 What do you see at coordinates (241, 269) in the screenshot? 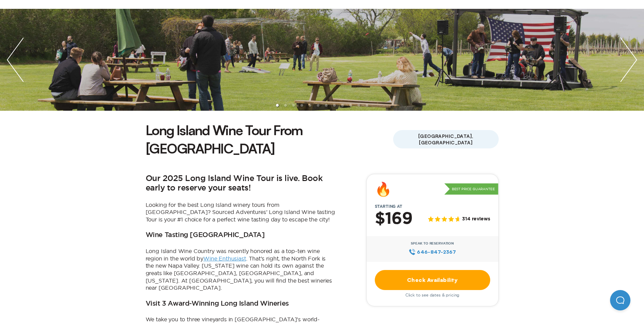
I see `p: Long Island Wine Country was recently honored as a top-ten wine region in the world by . That’s r...` at bounding box center [241, 269].